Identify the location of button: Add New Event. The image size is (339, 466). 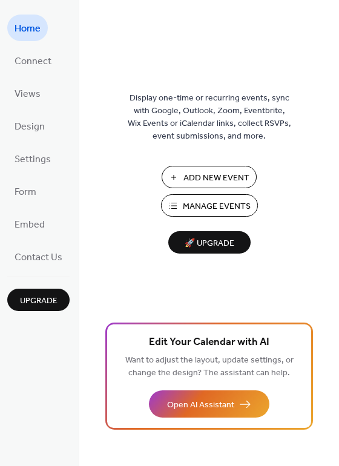
(209, 177).